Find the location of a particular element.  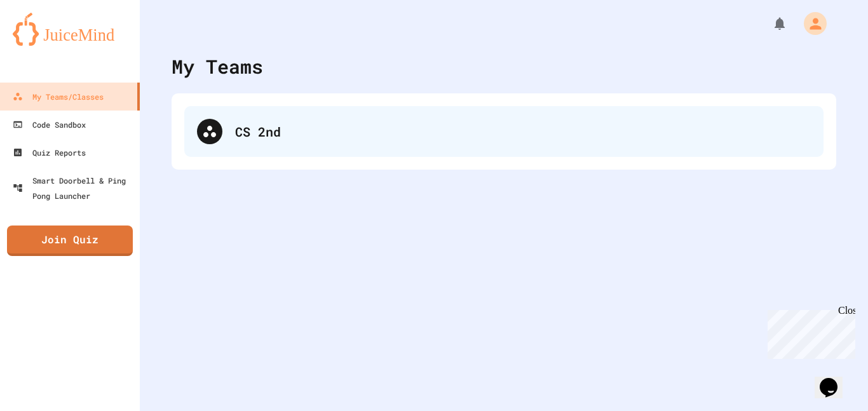

div: My Notifications is located at coordinates (770, 24).